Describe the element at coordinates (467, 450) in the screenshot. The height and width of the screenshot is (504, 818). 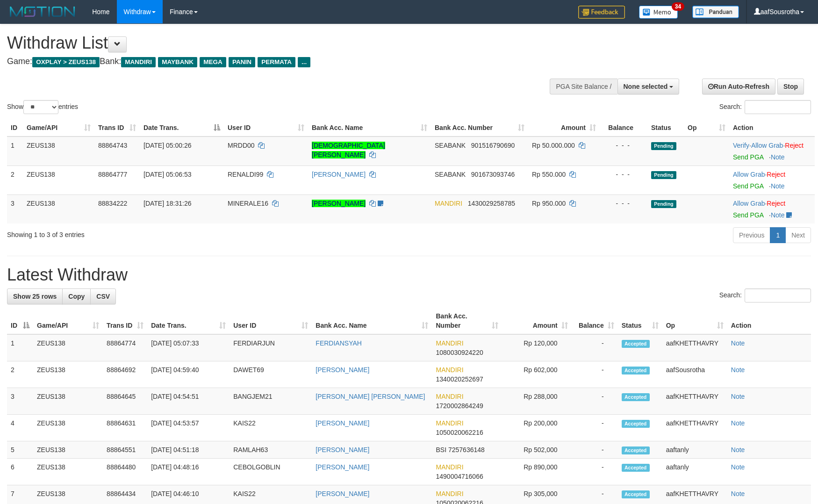
I see `span: Copy 7257636148 to clipboard` at that location.